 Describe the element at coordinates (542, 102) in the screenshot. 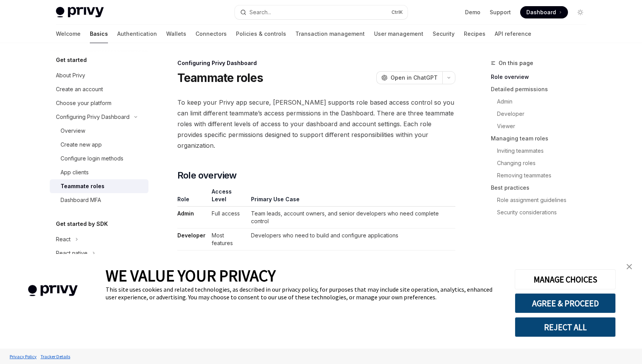

I see `a: Admin` at that location.